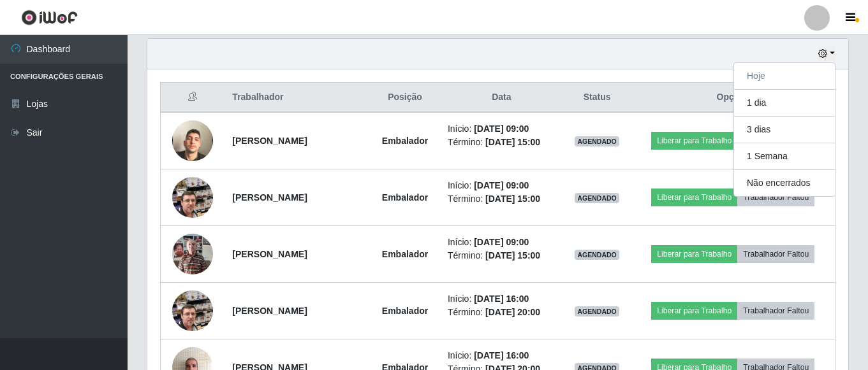 This screenshot has width=868, height=370. What do you see at coordinates (733, 97) in the screenshot?
I see `th: Opções` at bounding box center [733, 97].